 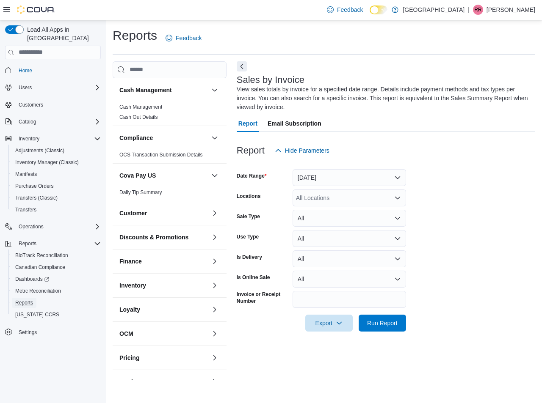 What do you see at coordinates (138, 176) in the screenshot?
I see `h3: Cova Pay US` at bounding box center [138, 176].